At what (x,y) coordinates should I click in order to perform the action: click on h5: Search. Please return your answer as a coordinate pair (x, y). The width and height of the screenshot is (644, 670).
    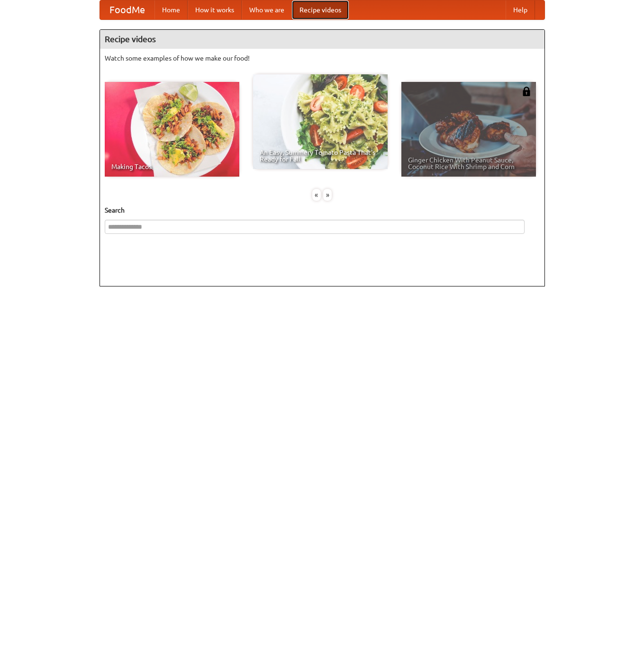
    Looking at the image, I should click on (322, 211).